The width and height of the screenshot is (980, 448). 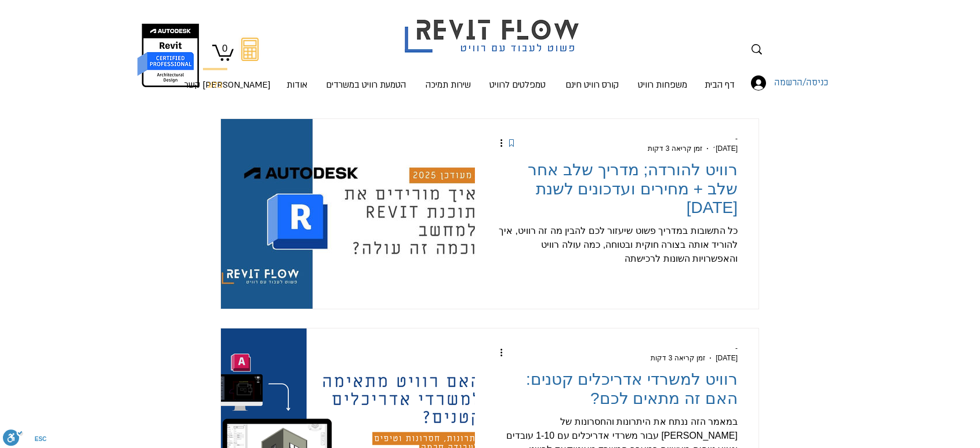 What do you see at coordinates (168, 55) in the screenshot?
I see `img: autodesk certified professional in revit for architectural design יונתן אלדד` at bounding box center [168, 55].